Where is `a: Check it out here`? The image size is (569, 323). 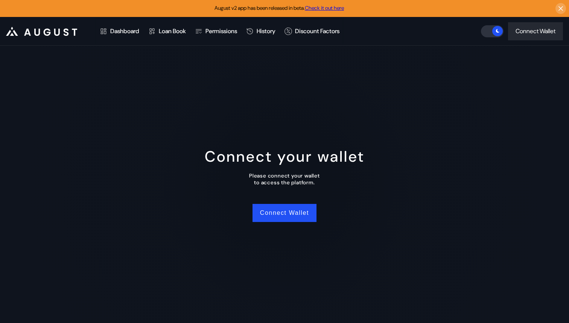
a: Check it out here is located at coordinates (324, 8).